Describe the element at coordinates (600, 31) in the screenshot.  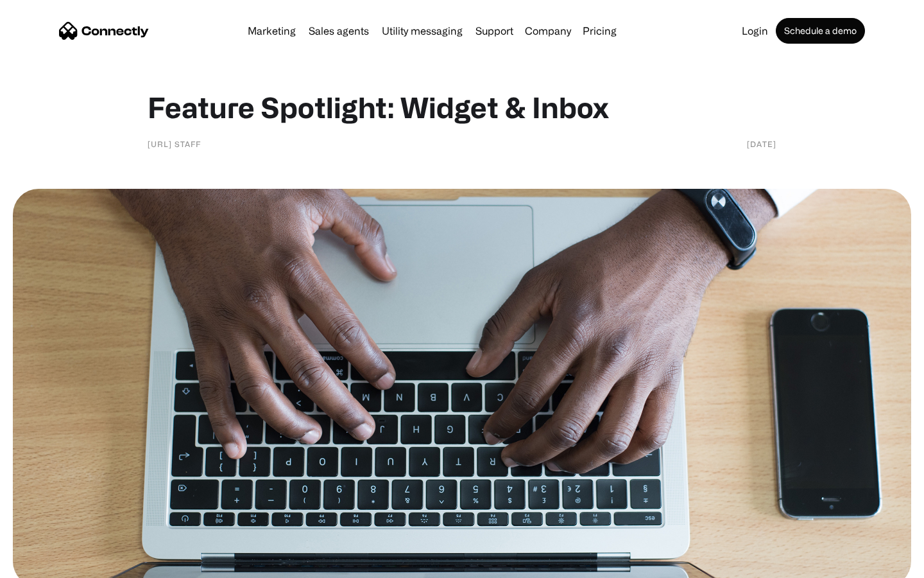
I see `a: Pricing` at that location.